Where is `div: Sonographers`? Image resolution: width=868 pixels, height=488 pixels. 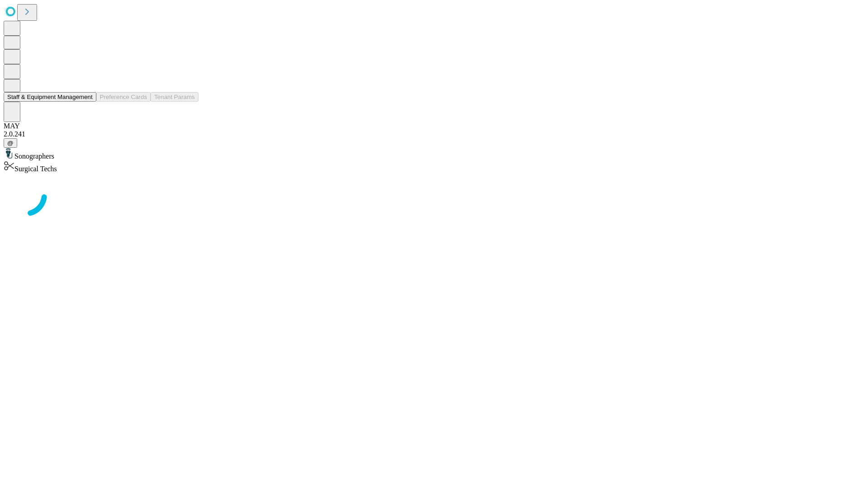
div: Sonographers is located at coordinates (434, 154).